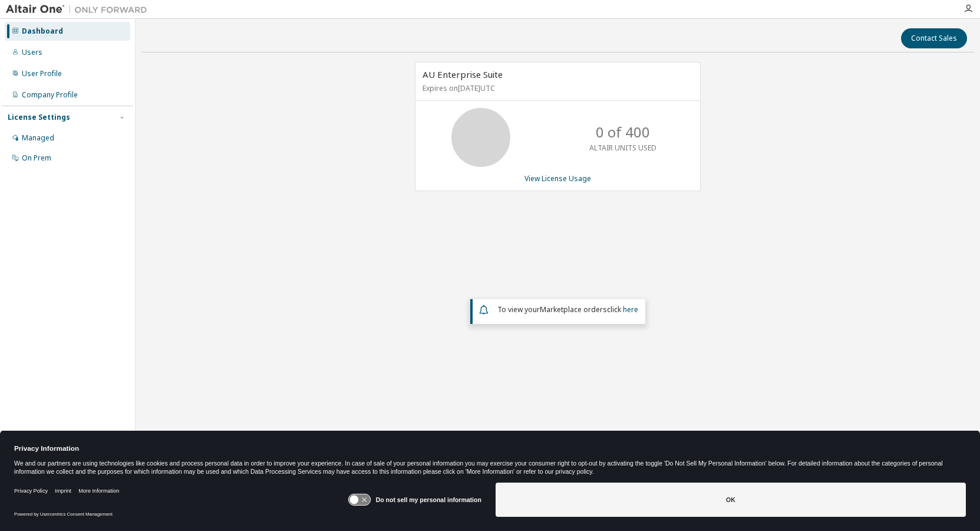 This screenshot has height=531, width=980. What do you see at coordinates (462, 75) in the screenshot?
I see `span: AU Enterprise Suite` at bounding box center [462, 75].